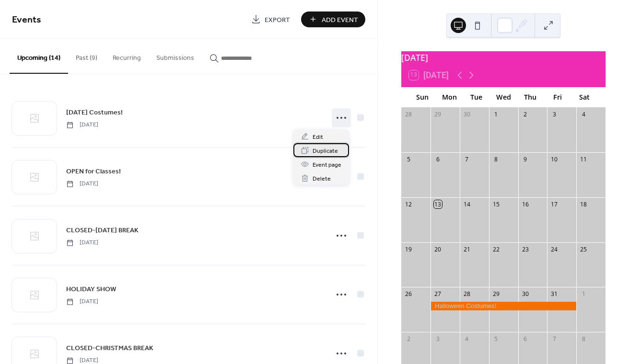 This screenshot has height=364, width=629. What do you see at coordinates (327, 165) in the screenshot?
I see `span: Event page` at bounding box center [327, 165].